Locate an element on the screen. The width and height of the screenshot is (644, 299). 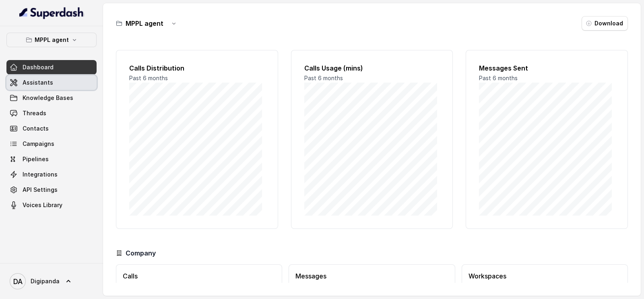
a: Voices Library is located at coordinates (52, 205).